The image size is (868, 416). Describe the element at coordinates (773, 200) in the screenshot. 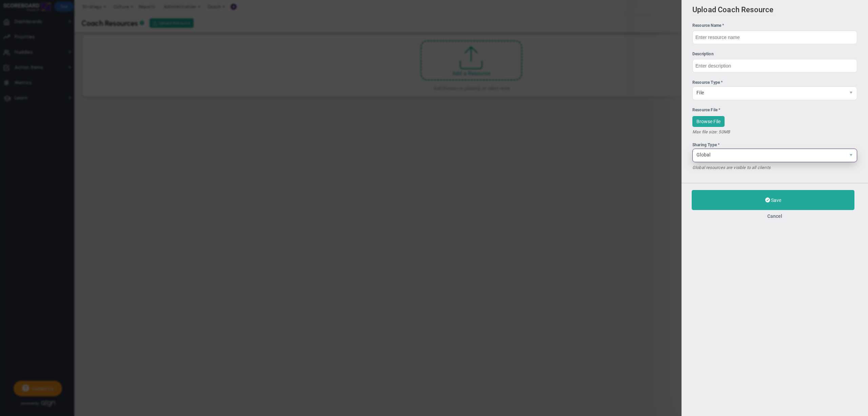

I see `button: Save` at that location.